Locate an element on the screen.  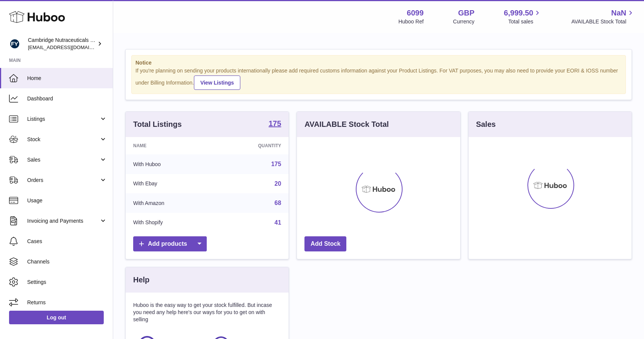
th: Name is located at coordinates (170, 146).